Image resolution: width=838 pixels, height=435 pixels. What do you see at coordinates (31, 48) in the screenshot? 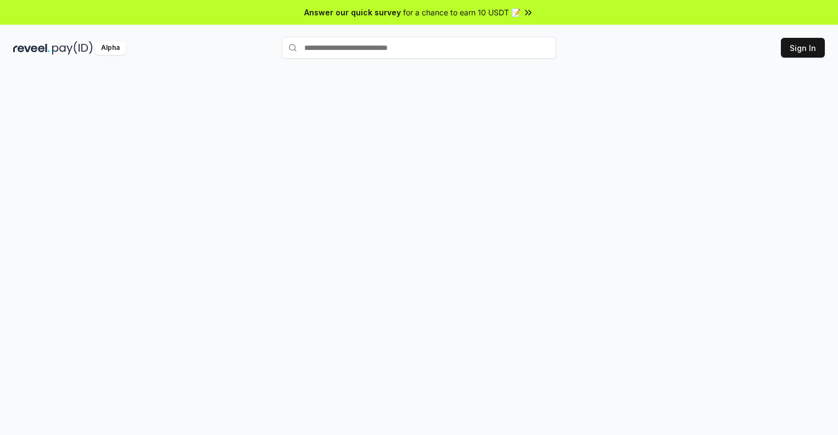
I see `img: reveel_dark` at bounding box center [31, 48].